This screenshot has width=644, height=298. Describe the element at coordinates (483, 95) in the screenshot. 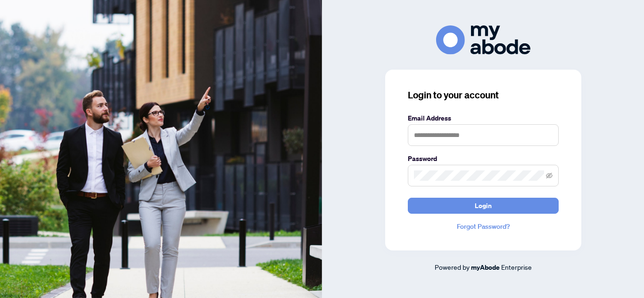

I see `h3: Login to your account` at that location.